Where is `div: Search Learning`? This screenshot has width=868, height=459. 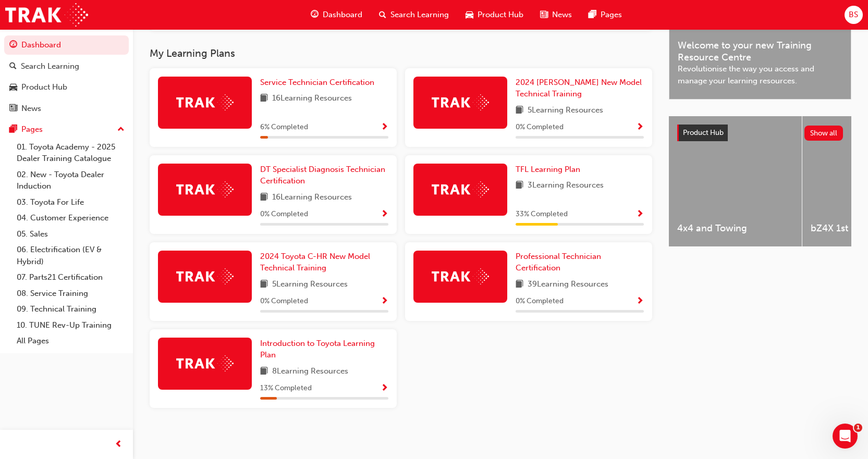 div: Search Learning is located at coordinates (50, 66).